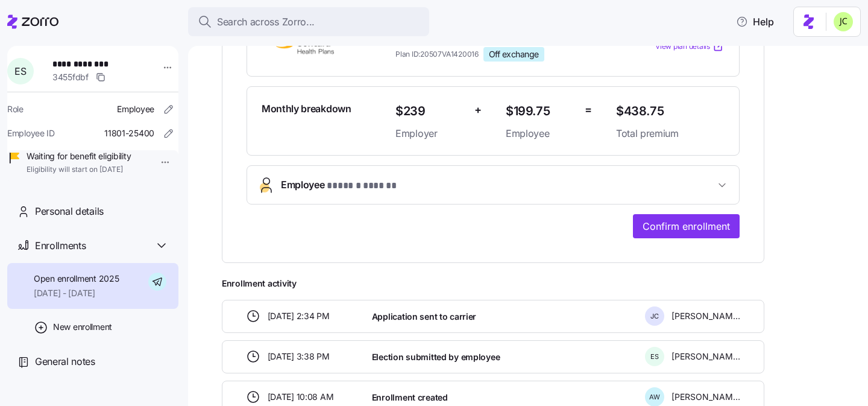 This screenshot has height=406, width=868. Describe the element at coordinates (514, 54) in the screenshot. I see `span: Off exchange` at that location.